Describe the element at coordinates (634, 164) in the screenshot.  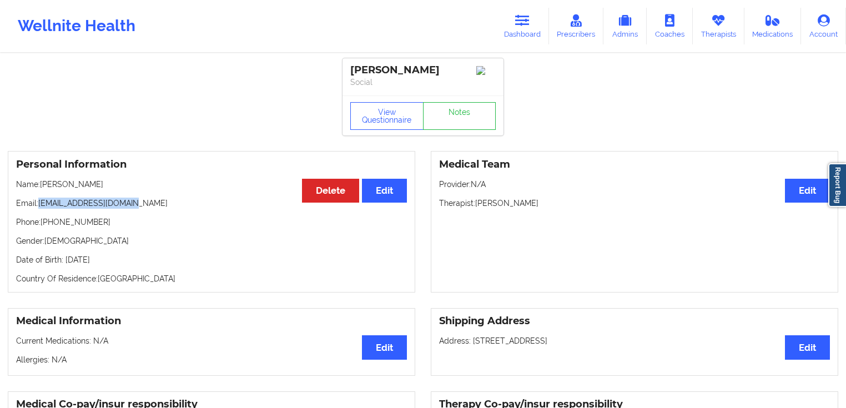
I see `h3: Medical Team` at that location.